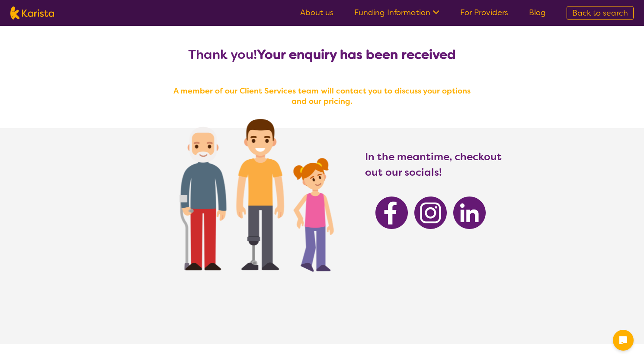 This screenshot has width=644, height=361. What do you see at coordinates (322, 54) in the screenshot?
I see `h2: Thank you!` at bounding box center [322, 54].